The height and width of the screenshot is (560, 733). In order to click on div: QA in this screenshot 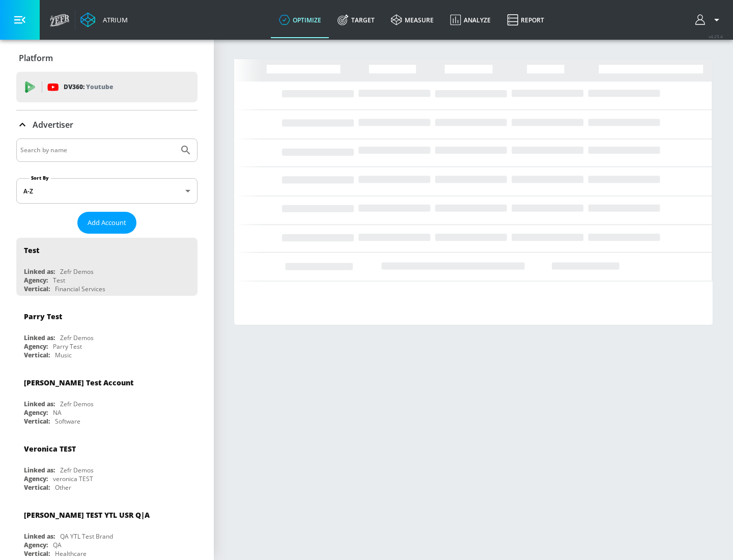, I will do `click(57, 545)`.